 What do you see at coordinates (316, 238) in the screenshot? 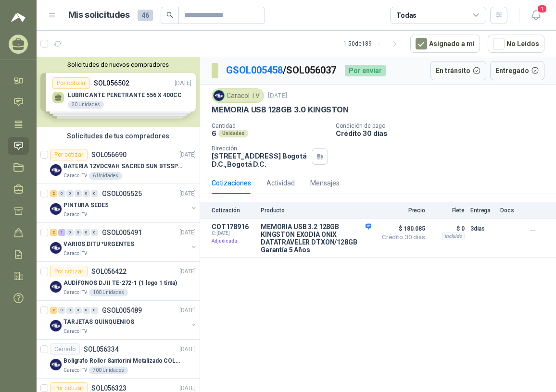
I see `p: MEMORIA USB 3.2 128GB KINGSTON EXODIA ONIX DATATRAVELER DTXON/128GB Garantía 5 Años` at bounding box center [316, 238].